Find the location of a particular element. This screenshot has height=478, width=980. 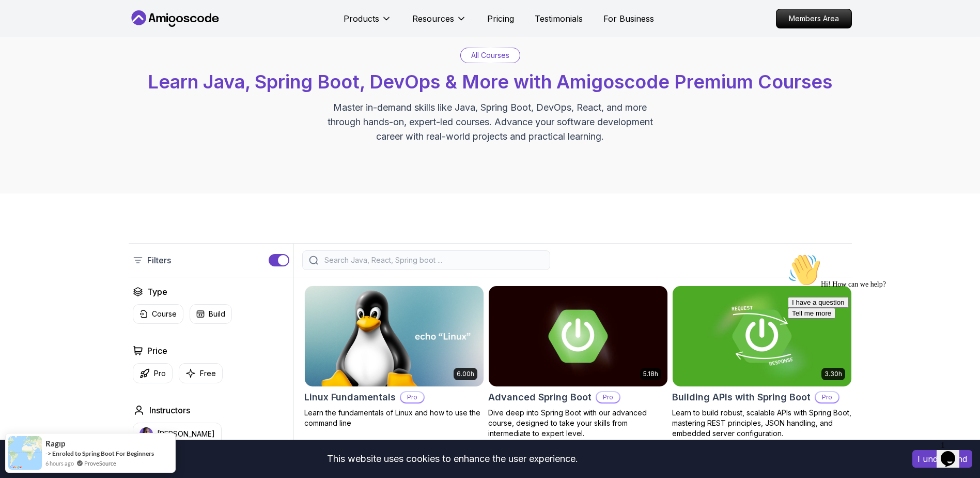

button: Tell me more is located at coordinates (28, 64).